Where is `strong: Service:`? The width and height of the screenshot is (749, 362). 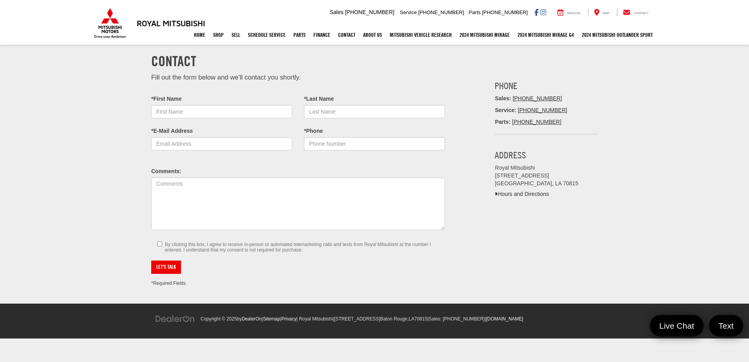 strong: Service: is located at coordinates (506, 110).